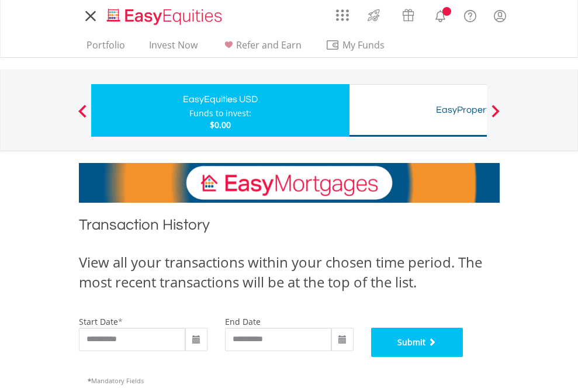 The width and height of the screenshot is (578, 392). I want to click on a: Portfolio, so click(106, 48).